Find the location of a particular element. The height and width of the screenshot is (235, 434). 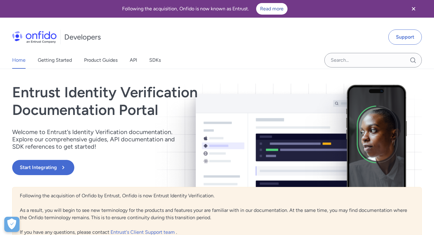

button: Start Integrating is located at coordinates (43, 168).